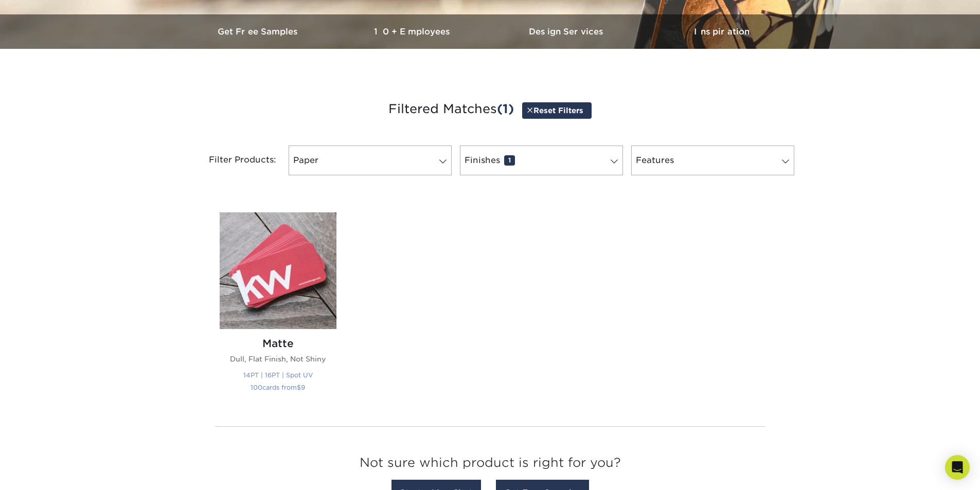 This screenshot has width=980, height=490. What do you see at coordinates (490, 109) in the screenshot?
I see `h3: Filtered Matches` at bounding box center [490, 109].